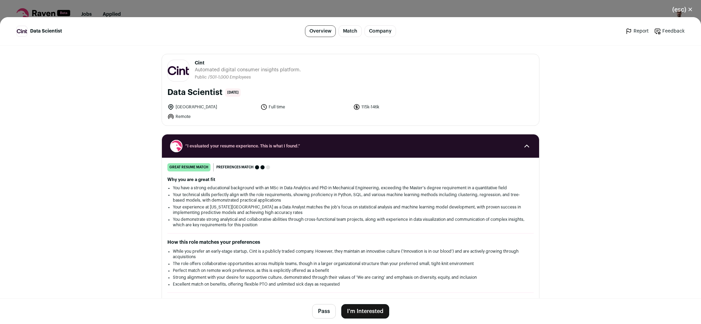 This screenshot has height=324, width=701. I want to click on li: While you prefer an early-stage startup, Cint is a publicly traded company. However, they maintai..., so click(351, 254).